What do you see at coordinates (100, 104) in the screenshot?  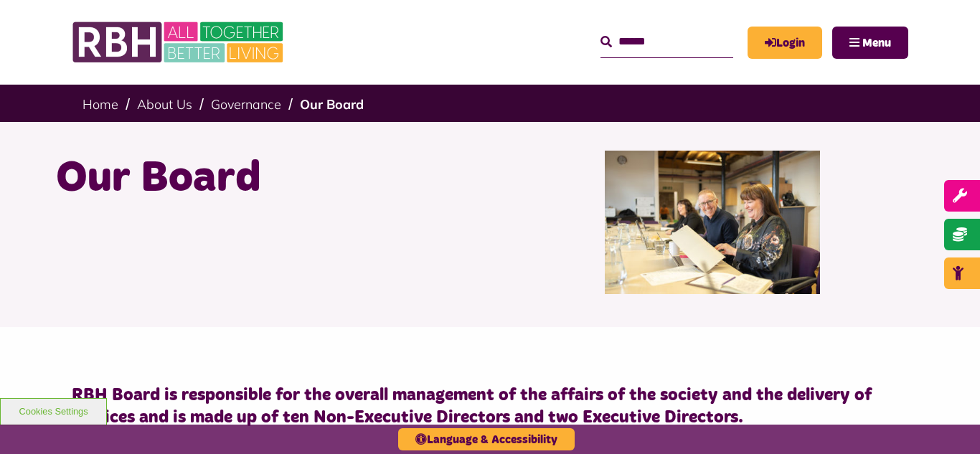 I see `a: Home` at bounding box center [100, 104].